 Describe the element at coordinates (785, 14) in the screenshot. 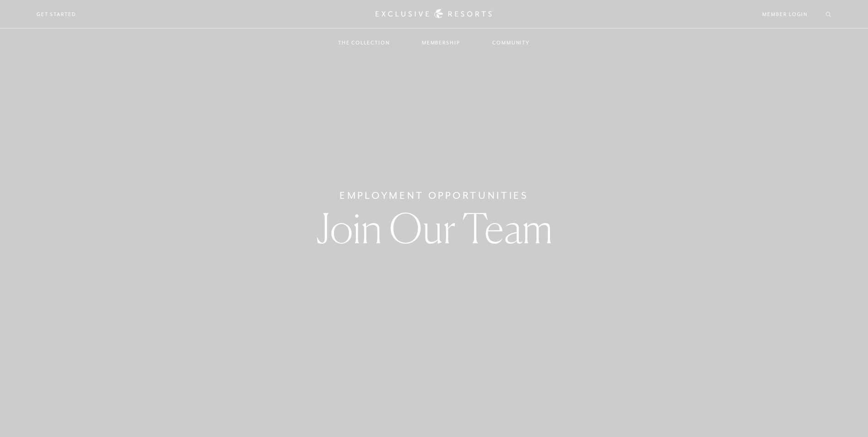

I see `a: Member Login` at that location.